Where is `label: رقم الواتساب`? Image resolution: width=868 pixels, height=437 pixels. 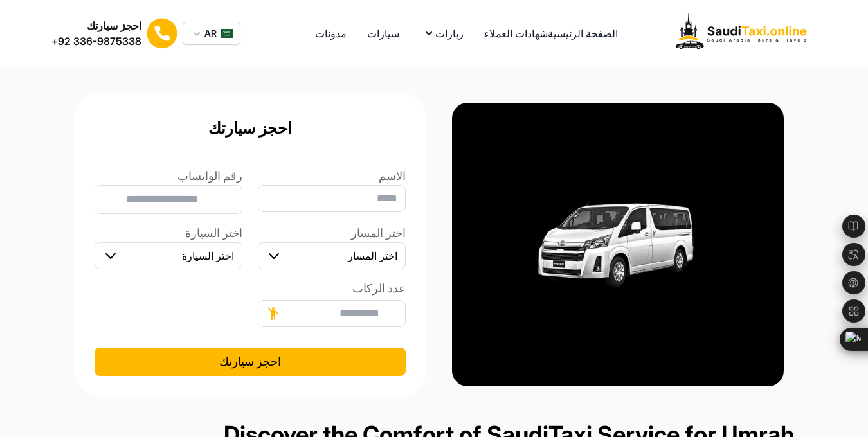
label: رقم الواتساب is located at coordinates (208, 176).